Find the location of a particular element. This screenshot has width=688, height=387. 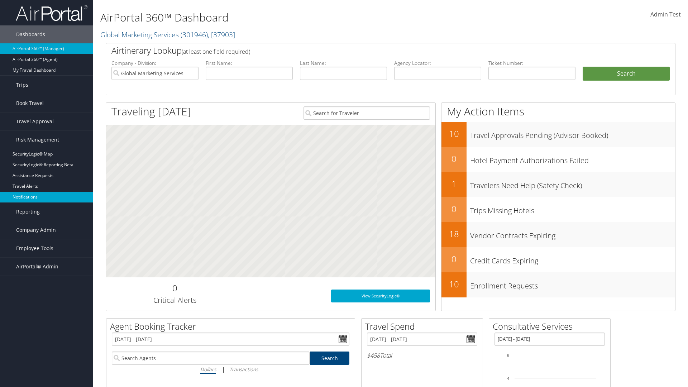

h3: Travel Approvals Pending (Advisor Booked) is located at coordinates (573, 134).